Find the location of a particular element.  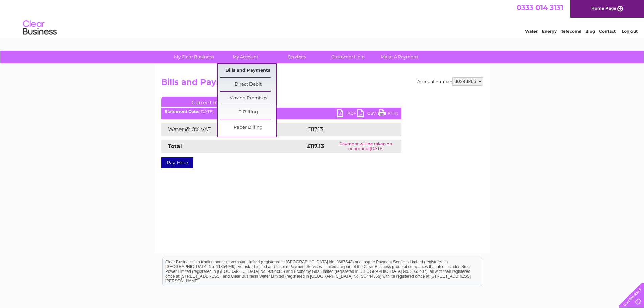

a: Direct Debit is located at coordinates (248, 85).